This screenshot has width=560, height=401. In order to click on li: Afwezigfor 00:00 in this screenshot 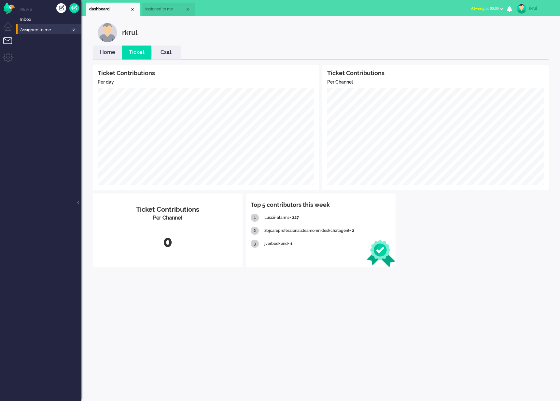, I will do `click(487, 9)`.